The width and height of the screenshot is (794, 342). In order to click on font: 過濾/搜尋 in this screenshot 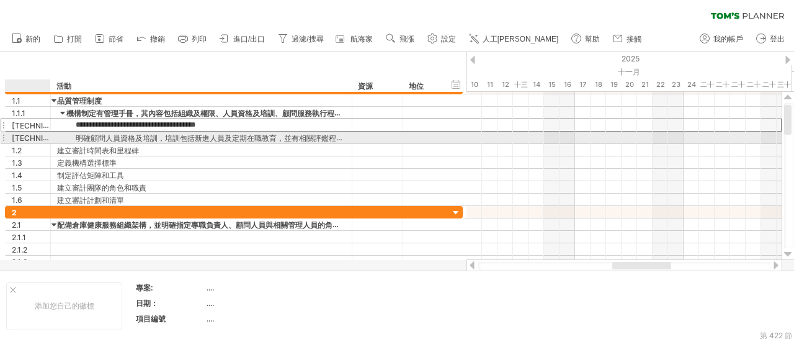, I will do `click(307, 39)`.